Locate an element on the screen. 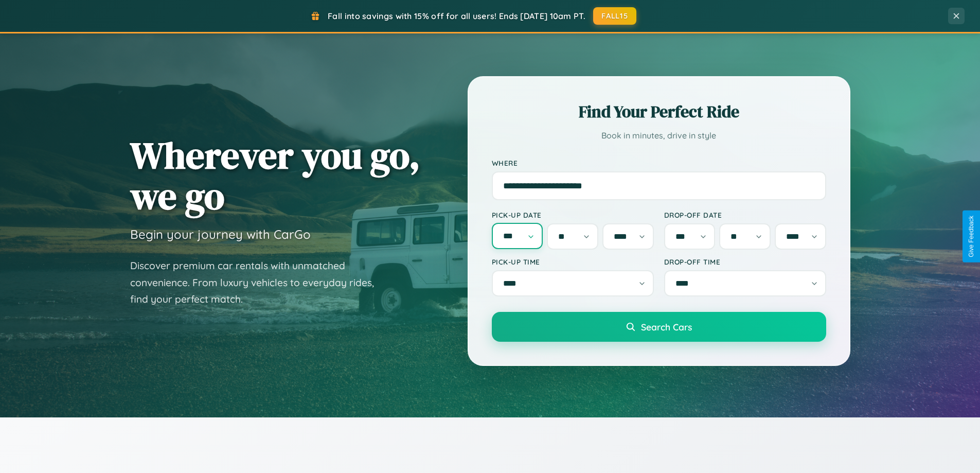  label: Drop-off Time is located at coordinates (745, 262).